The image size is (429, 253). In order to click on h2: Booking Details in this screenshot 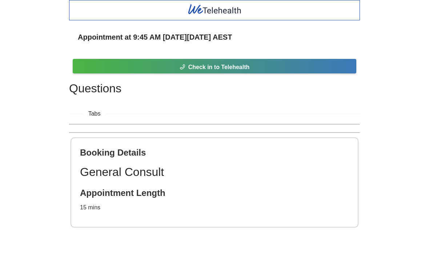, I will do `click(214, 152)`.